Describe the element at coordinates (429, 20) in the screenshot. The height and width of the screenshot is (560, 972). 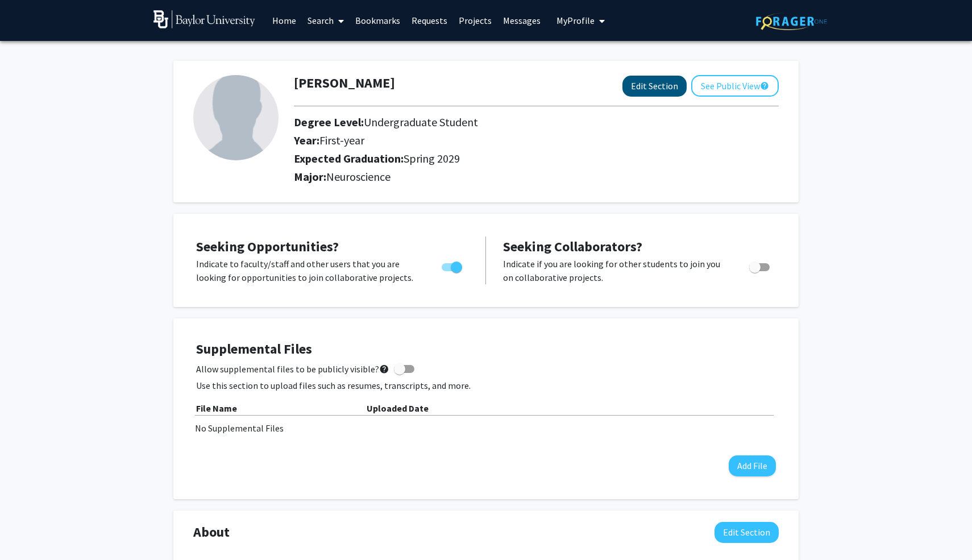
I see `a: Requests` at that location.